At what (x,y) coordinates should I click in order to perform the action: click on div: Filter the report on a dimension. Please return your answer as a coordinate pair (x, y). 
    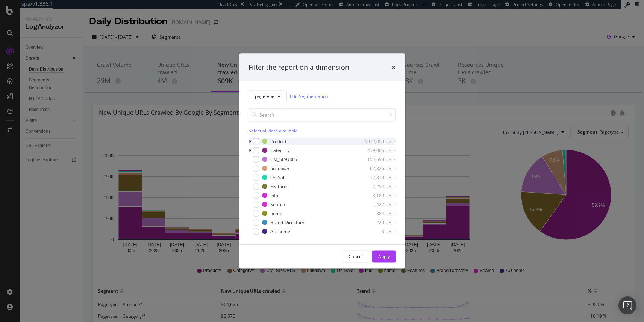
    Looking at the image, I should click on (299, 67).